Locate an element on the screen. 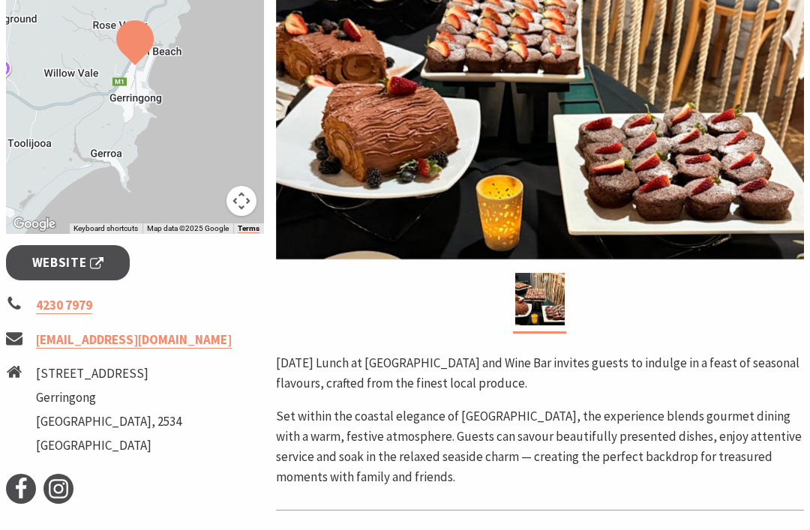 The image size is (810, 530). li: Gerringong is located at coordinates (109, 398).